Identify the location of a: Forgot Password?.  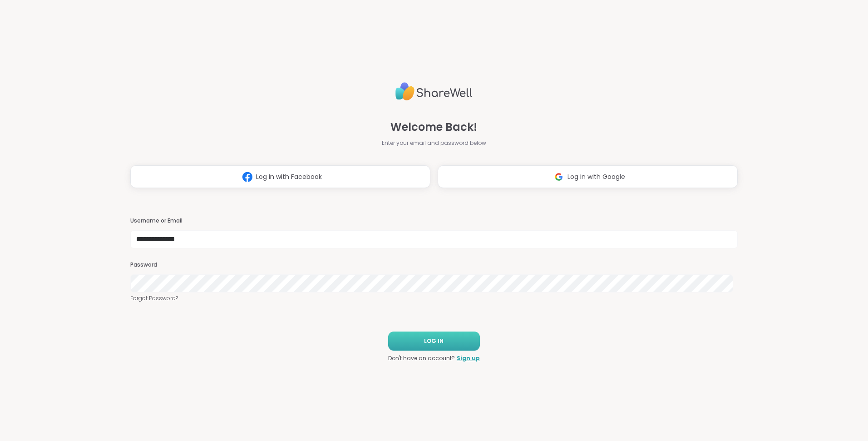
(434, 298).